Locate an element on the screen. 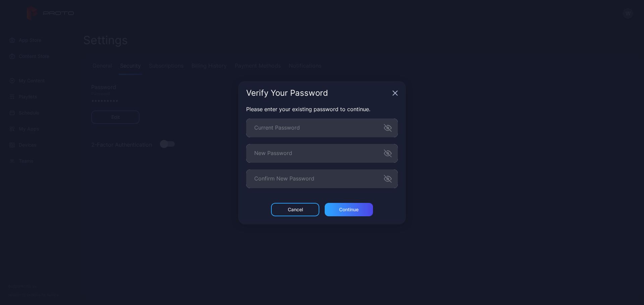  div: Verify Your Password is located at coordinates (318, 93).